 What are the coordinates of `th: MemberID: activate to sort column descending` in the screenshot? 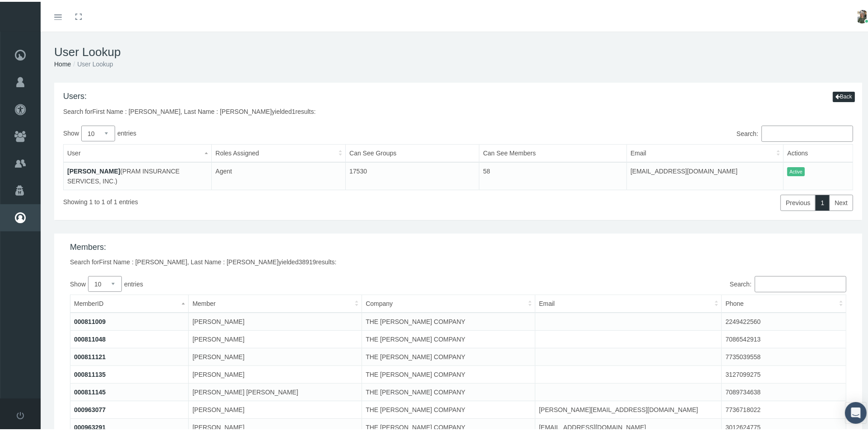 It's located at (129, 302).